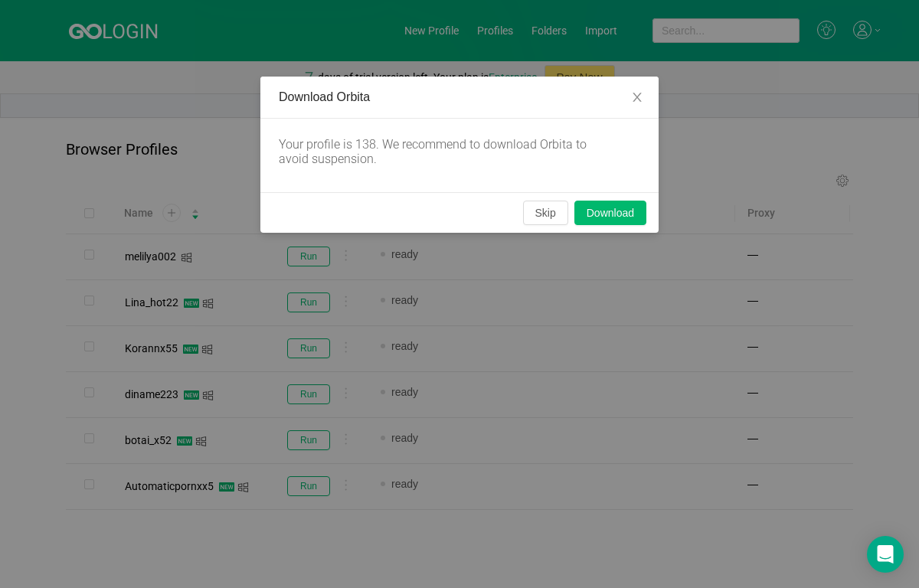 The image size is (919, 588). I want to click on button: Download, so click(610, 212).